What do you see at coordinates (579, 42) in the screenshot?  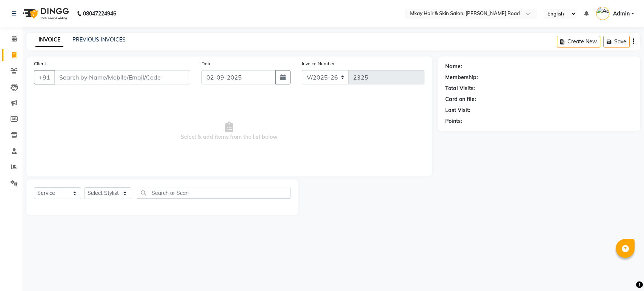 I see `button: Create New` at bounding box center [579, 42].